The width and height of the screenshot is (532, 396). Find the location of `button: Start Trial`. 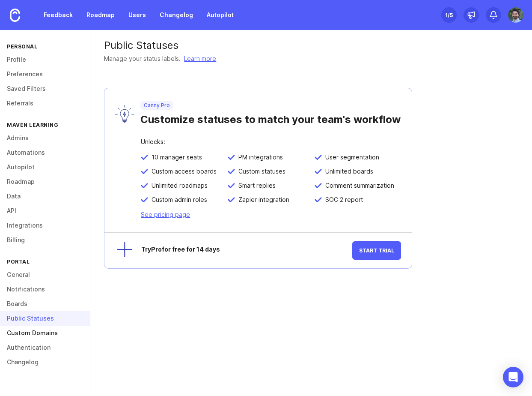

button: Start Trial is located at coordinates (376, 250).